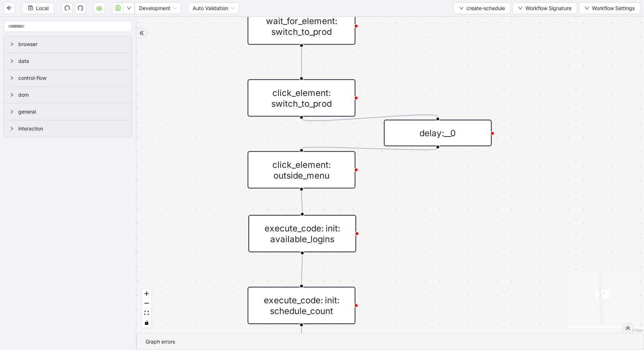  Describe the element at coordinates (100, 8) in the screenshot. I see `button: cloud-server` at that location.